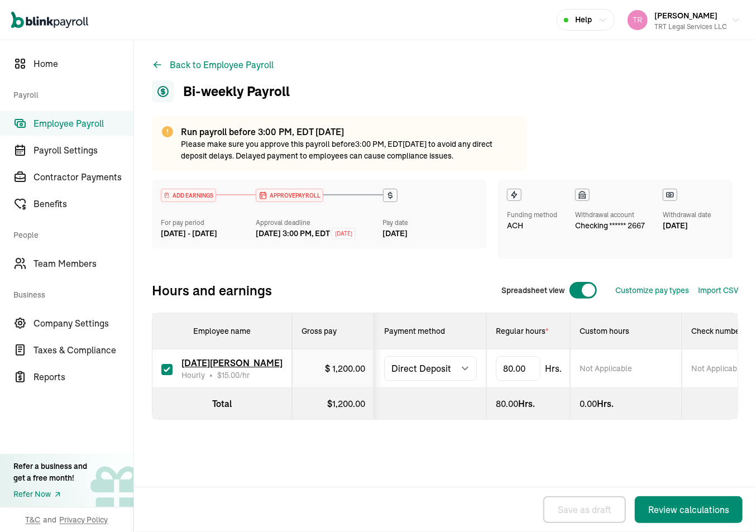 The image size is (756, 532). I want to click on div: Pay date, so click(431, 223).